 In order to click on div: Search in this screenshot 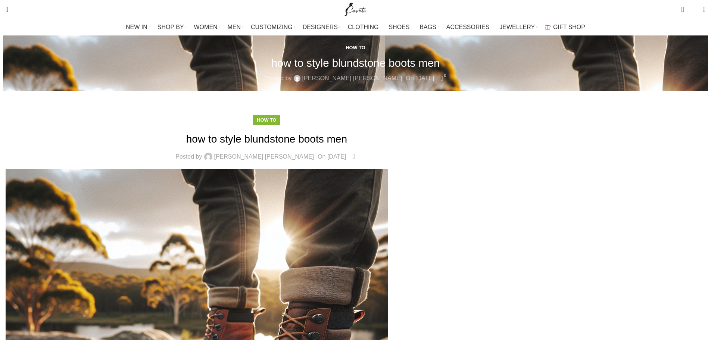, I will do `click(7, 9)`.